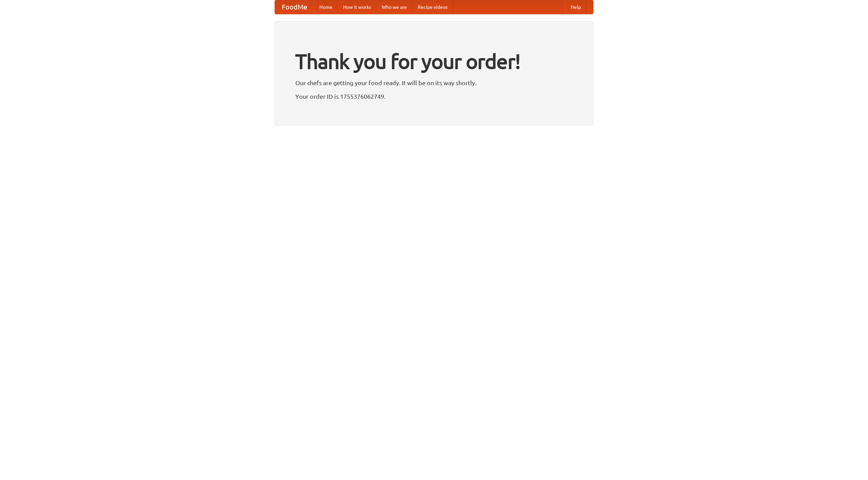 This screenshot has width=868, height=480. I want to click on a: FoodMe, so click(294, 7).